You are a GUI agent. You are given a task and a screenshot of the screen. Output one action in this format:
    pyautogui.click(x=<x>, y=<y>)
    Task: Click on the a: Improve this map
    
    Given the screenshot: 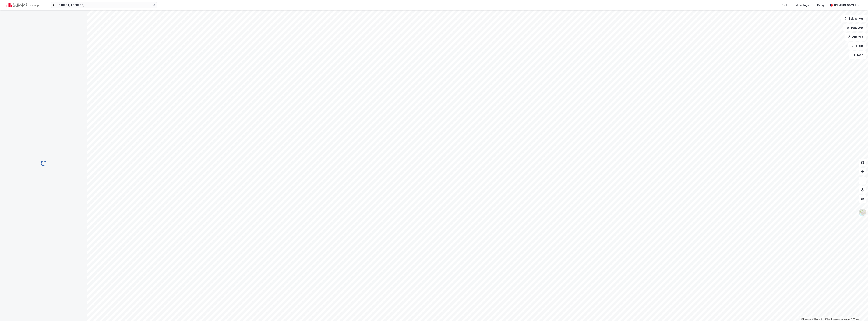 What is the action you would take?
    pyautogui.click(x=841, y=319)
    